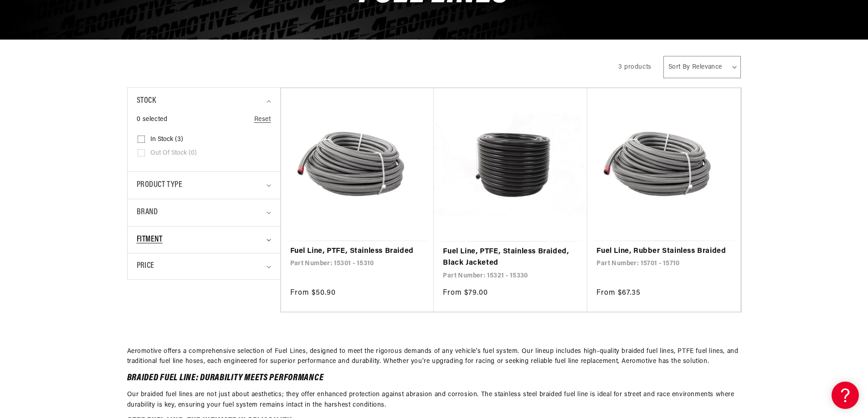 This screenshot has width=868, height=418. Describe the element at coordinates (147, 212) in the screenshot. I see `span: Brand` at that location.